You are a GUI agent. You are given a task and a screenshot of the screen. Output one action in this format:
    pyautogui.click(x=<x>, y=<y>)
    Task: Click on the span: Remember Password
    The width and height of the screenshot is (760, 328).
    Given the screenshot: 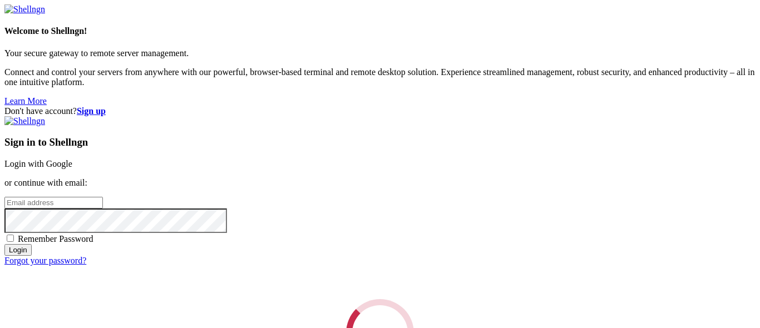 What is the action you would take?
    pyautogui.click(x=56, y=239)
    